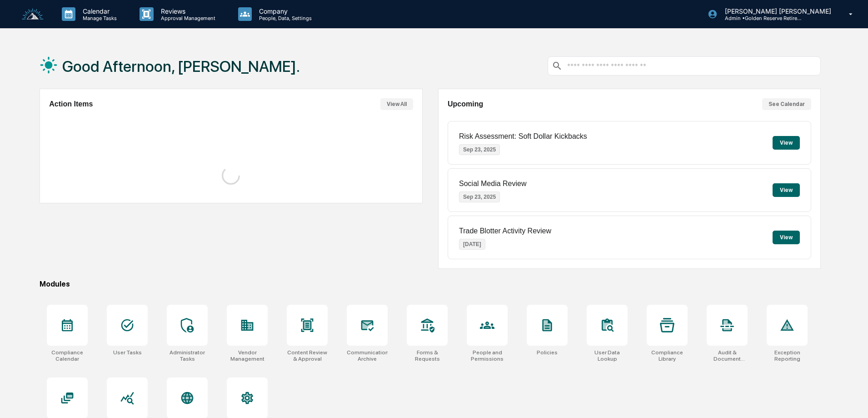 The width and height of the screenshot is (868, 418). What do you see at coordinates (67, 356) in the screenshot?
I see `div: Compliance Calendar` at bounding box center [67, 356].